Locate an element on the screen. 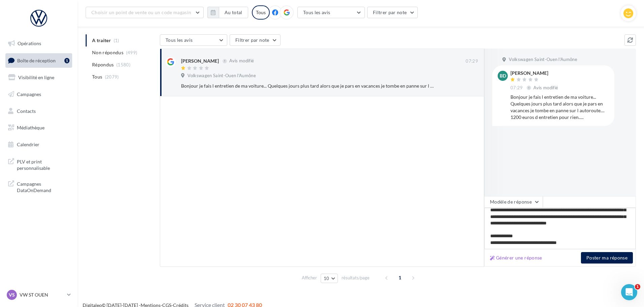 Image resolution: width=644 pixels, height=307 pixels. span: Répondus is located at coordinates (103, 65).